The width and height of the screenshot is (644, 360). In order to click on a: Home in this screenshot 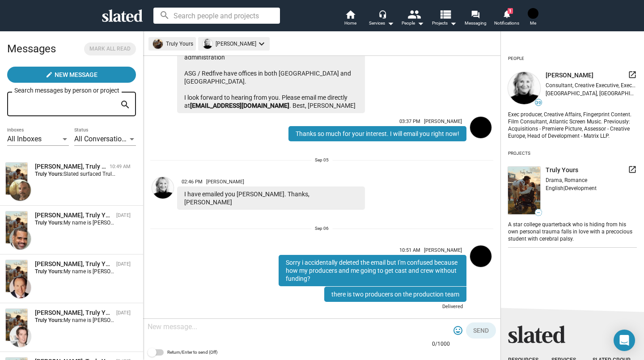, I will do `click(350, 19)`.